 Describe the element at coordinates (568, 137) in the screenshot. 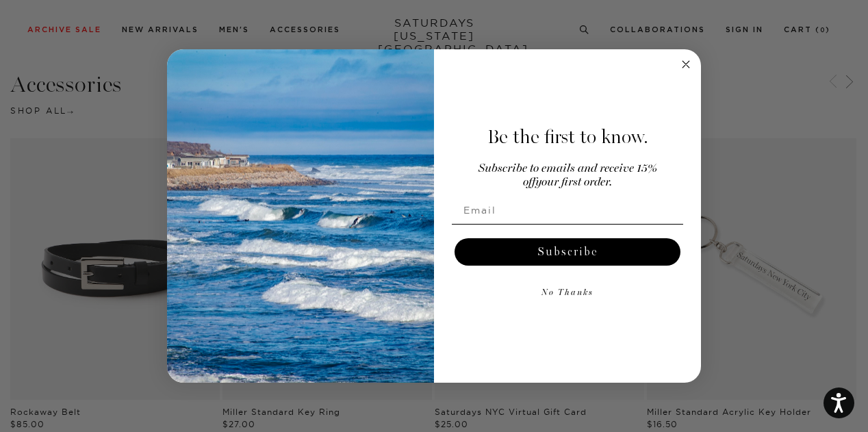

I see `span: Be the first to know.` at that location.